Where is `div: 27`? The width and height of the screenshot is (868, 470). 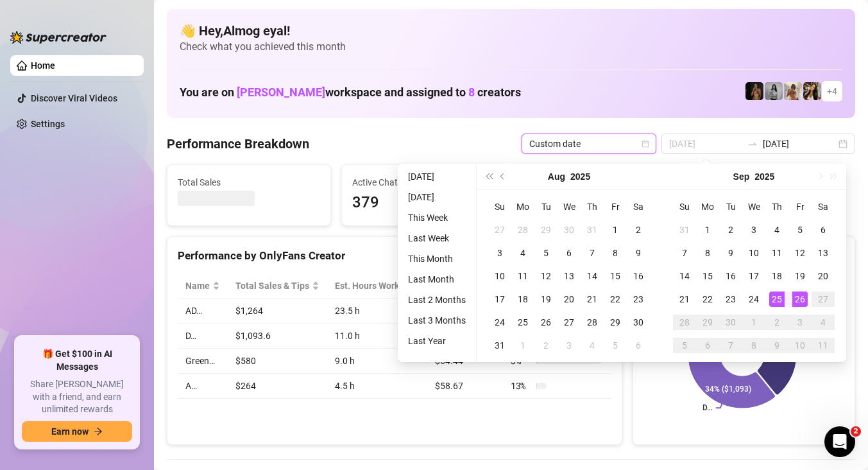 div: 27 is located at coordinates (823, 299).